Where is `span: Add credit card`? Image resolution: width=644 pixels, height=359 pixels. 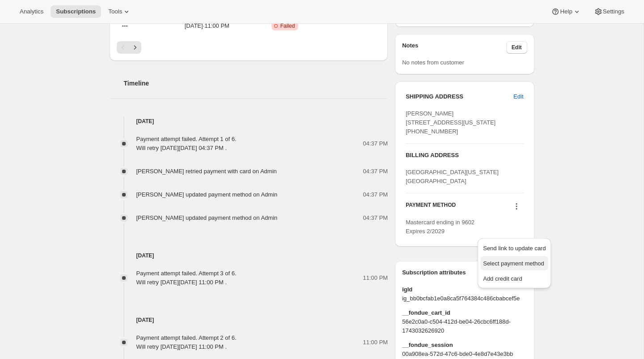 span: Add credit card is located at coordinates (502, 279).